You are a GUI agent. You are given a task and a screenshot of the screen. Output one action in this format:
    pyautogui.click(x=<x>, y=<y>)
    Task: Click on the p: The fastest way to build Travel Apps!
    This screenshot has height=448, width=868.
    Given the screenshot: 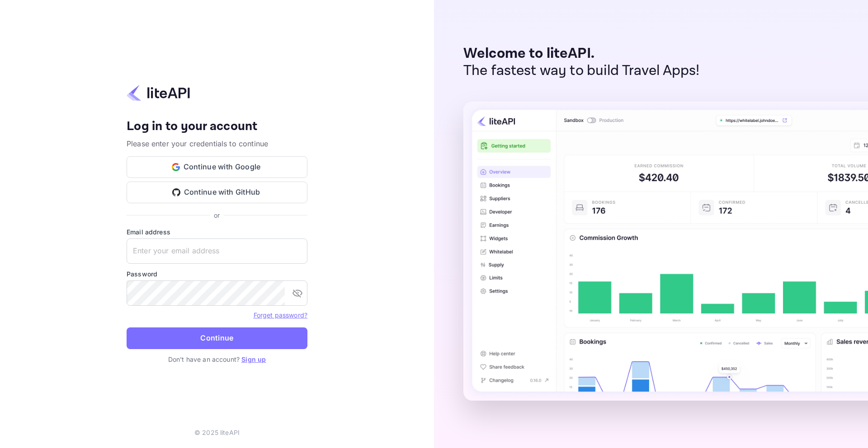 What is the action you would take?
    pyautogui.click(x=581, y=71)
    